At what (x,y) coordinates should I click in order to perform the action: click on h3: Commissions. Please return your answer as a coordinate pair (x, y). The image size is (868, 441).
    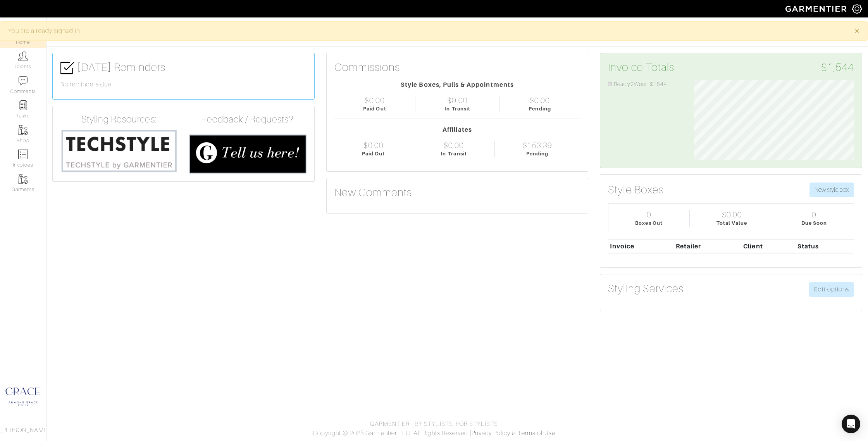
    Looking at the image, I should click on (368, 68).